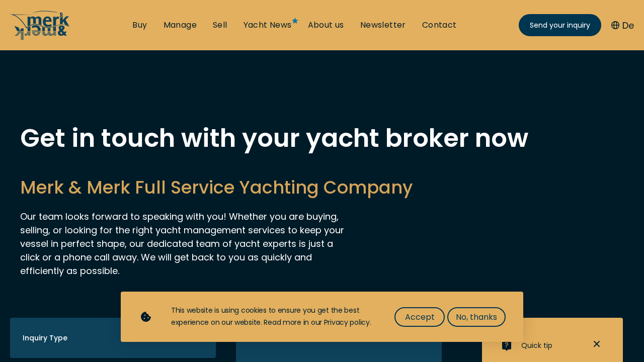 The height and width of the screenshot is (362, 644). Describe the element at coordinates (439, 25) in the screenshot. I see `a: Contact` at that location.